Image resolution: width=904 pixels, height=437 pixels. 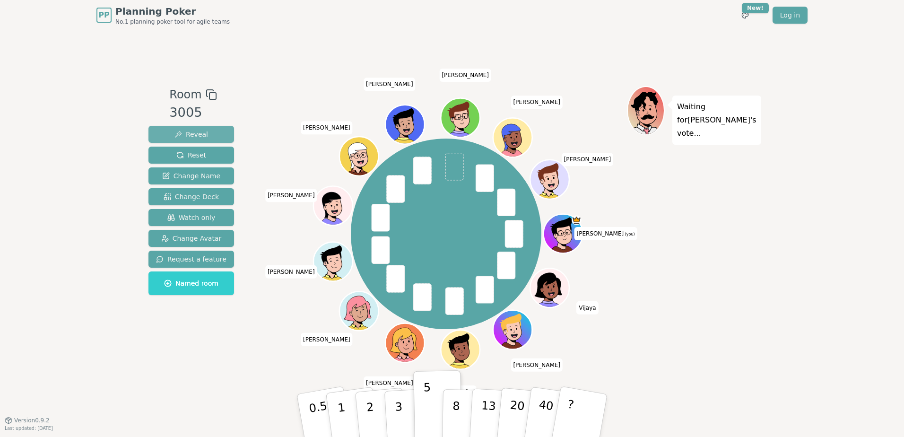 I want to click on span: No.1 planning poker tool for agile teams, so click(x=173, y=22).